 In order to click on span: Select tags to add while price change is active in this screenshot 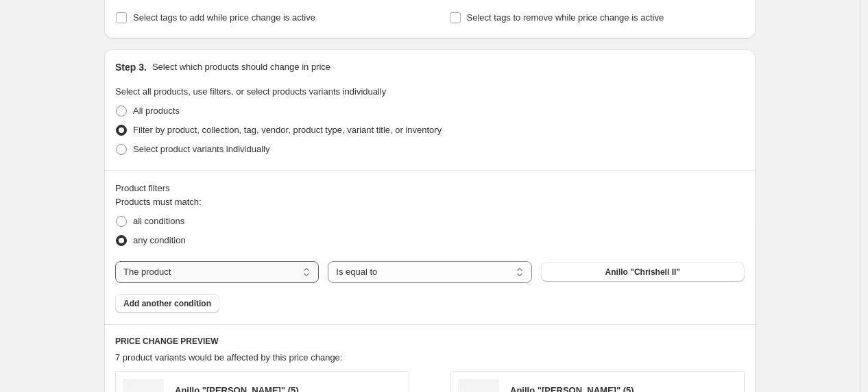, I will do `click(224, 17)`.